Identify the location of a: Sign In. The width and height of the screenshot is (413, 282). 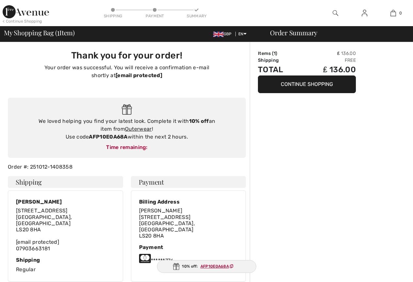
(364, 13).